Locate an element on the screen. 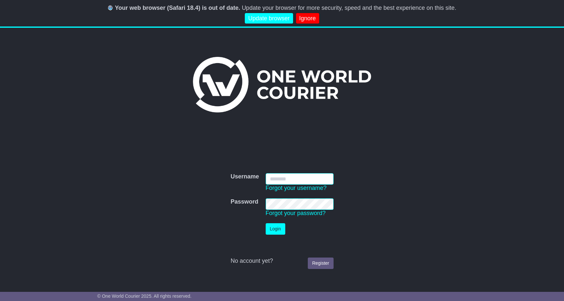 The image size is (564, 301). label: Username is located at coordinates (244, 177).